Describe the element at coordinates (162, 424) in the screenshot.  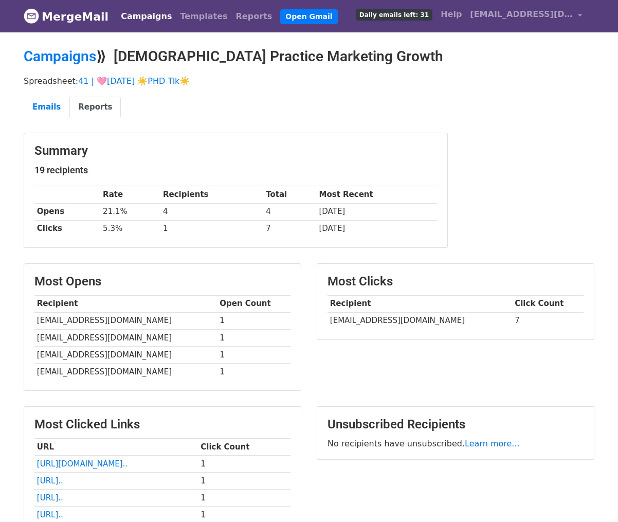
I see `h3: Most Clicked Links` at that location.